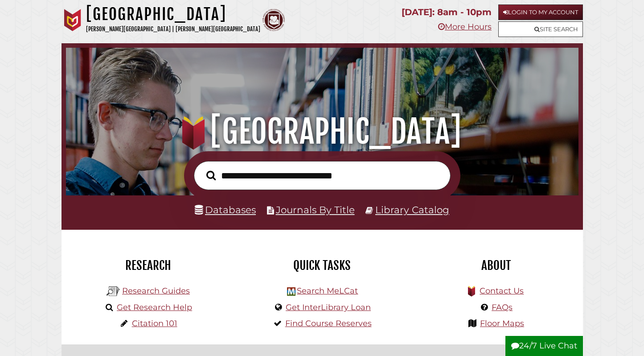 The width and height of the screenshot is (644, 356). Describe the element at coordinates (328, 324) in the screenshot. I see `a: Find Course Reserves` at that location.